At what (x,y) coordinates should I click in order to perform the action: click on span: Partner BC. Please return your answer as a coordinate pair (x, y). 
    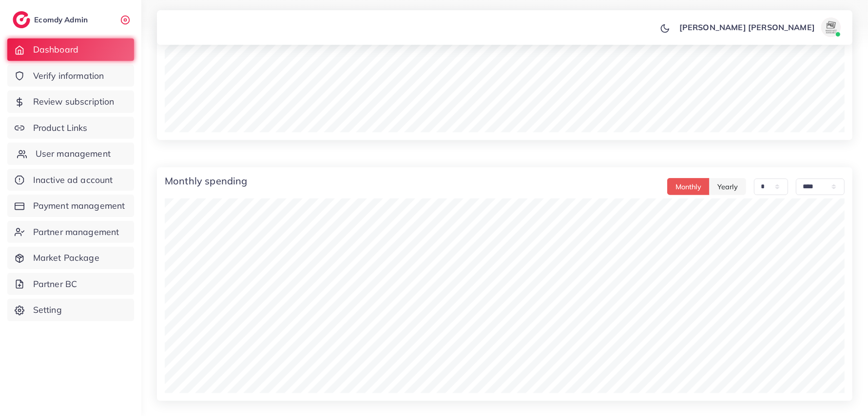
    Looking at the image, I should click on (55, 284).